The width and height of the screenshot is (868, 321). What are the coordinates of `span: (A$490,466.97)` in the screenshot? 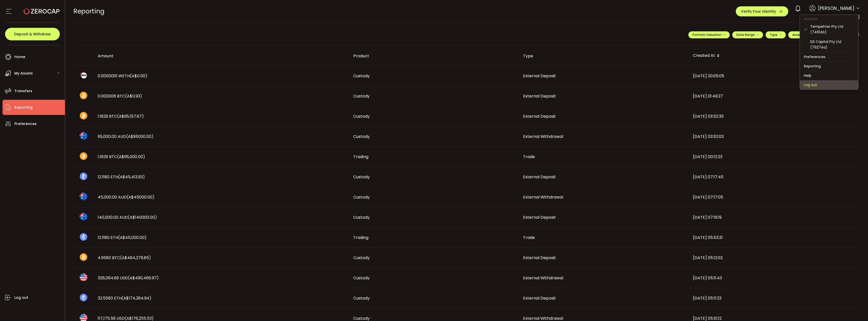 It's located at (144, 278).